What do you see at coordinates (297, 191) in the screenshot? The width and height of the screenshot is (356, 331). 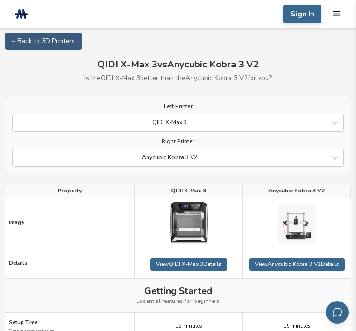 I see `span: Anycubic Kobra 3 V2` at bounding box center [297, 191].